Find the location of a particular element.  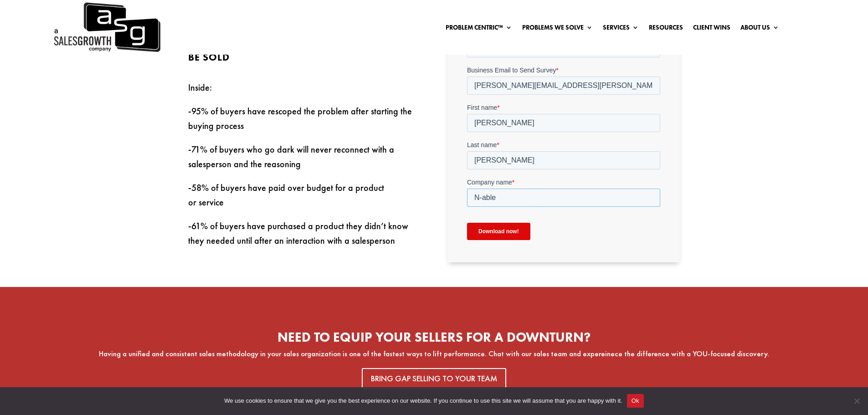

a: Bring Gap Selling to Your Team is located at coordinates (434, 378).